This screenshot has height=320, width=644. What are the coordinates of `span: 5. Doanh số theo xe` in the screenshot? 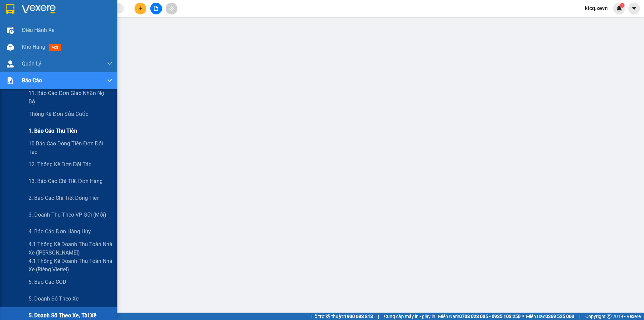 It's located at (53, 299).